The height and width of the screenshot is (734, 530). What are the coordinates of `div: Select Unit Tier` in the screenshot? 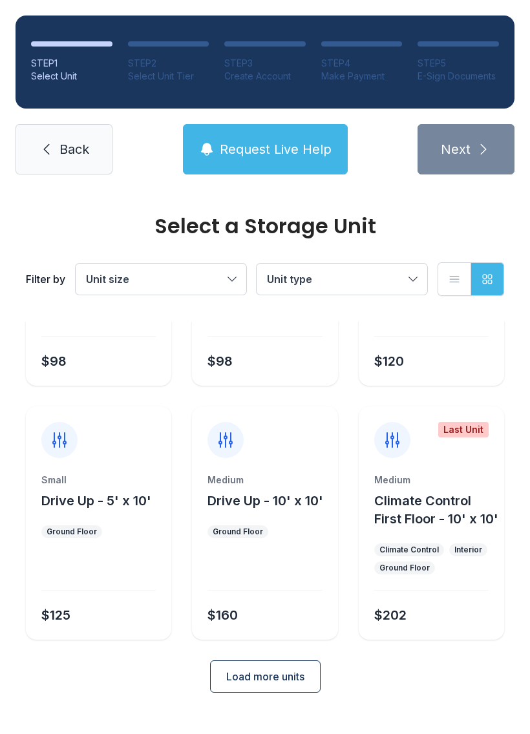 It's located at (169, 76).